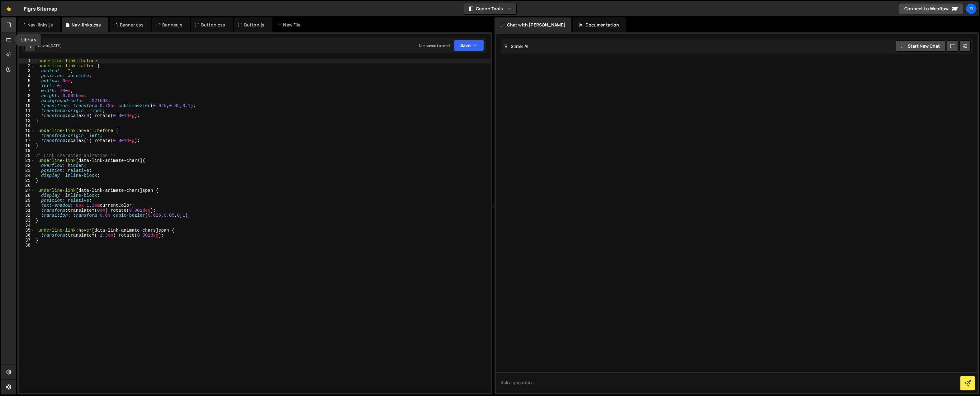  What do you see at coordinates (27, 215) in the screenshot?
I see `div: 32` at bounding box center [27, 215].